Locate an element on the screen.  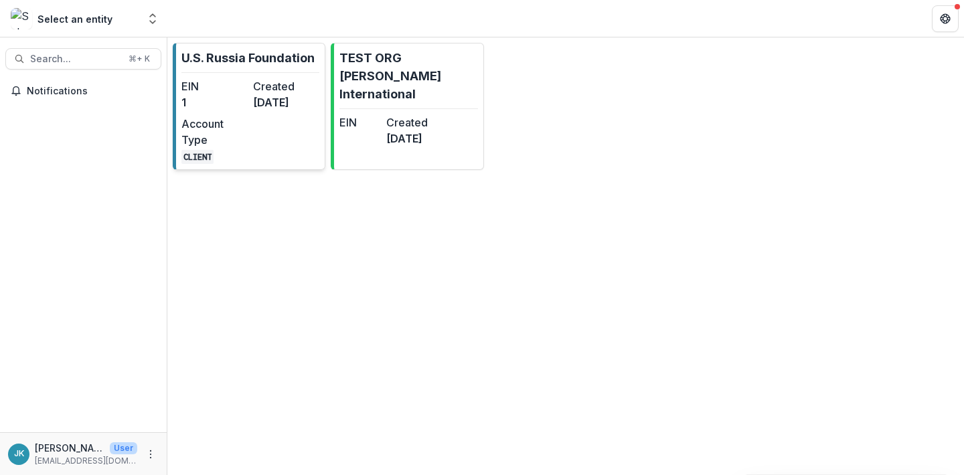
div: Select an entity is located at coordinates (75, 19).